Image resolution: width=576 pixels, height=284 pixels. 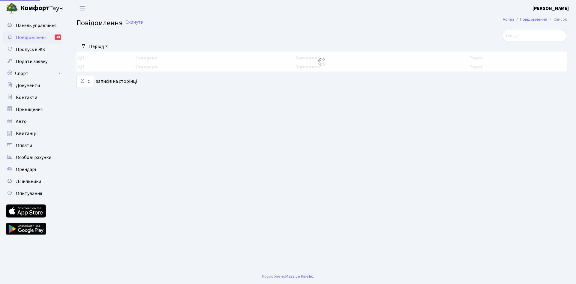 I want to click on span: Особові рахунки, so click(x=34, y=158).